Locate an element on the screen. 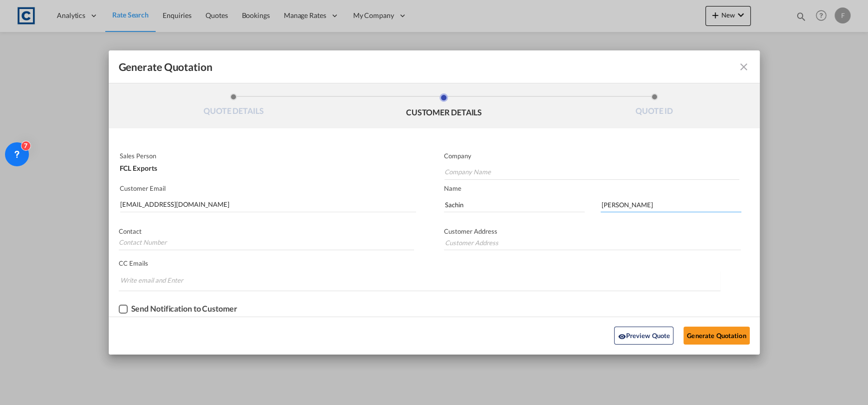 This screenshot has width=868, height=405. md-chips-wrap: Chips container. Enter the text area, then type text, and press enter to add a chip. is located at coordinates (420, 280).